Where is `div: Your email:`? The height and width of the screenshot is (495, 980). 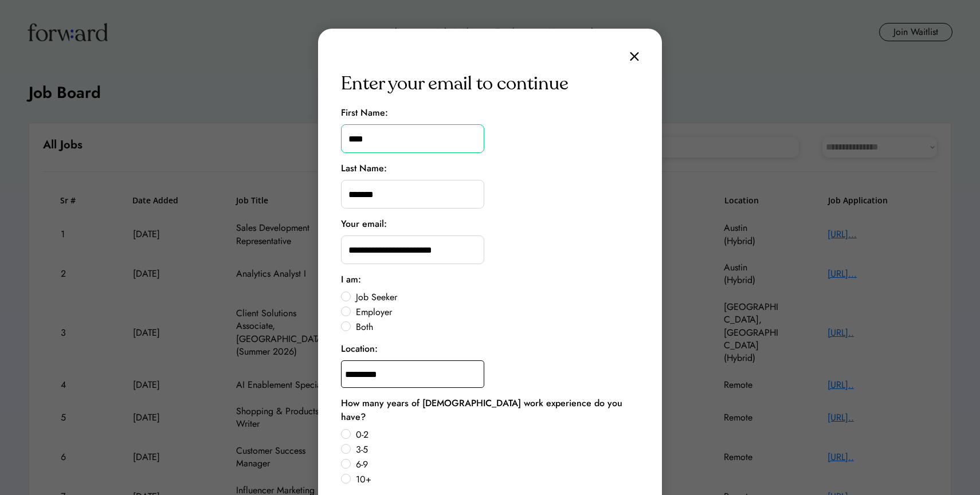 div: Your email: is located at coordinates (364, 224).